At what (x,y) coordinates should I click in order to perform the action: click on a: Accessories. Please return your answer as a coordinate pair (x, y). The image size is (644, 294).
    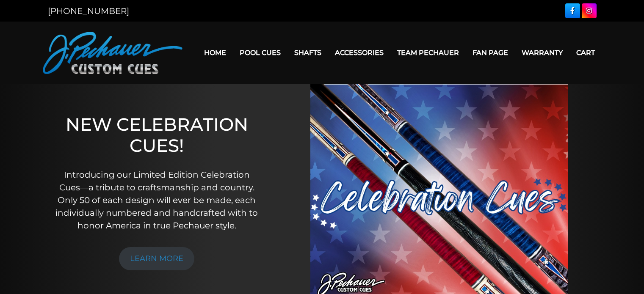
    Looking at the image, I should click on (359, 52).